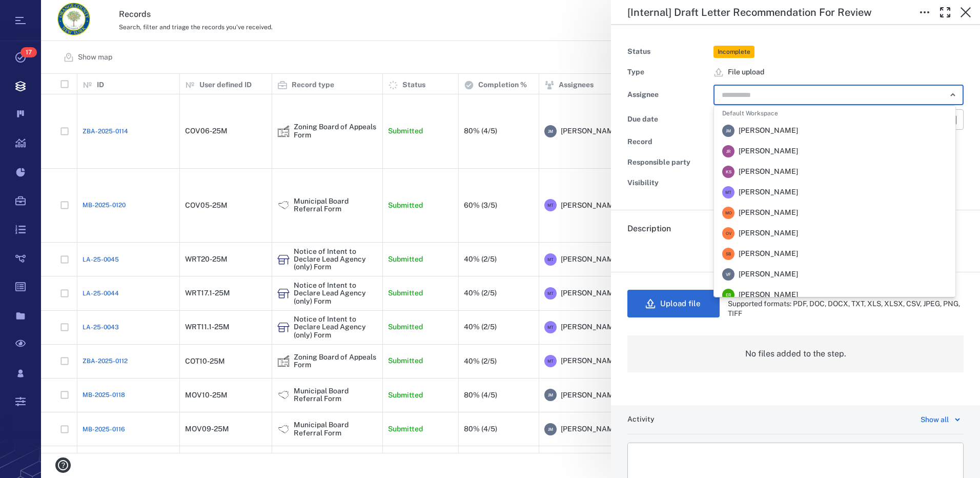 The width and height of the screenshot is (980, 478). What do you see at coordinates (946, 13) in the screenshot?
I see `button: Toggle Fullscreen` at bounding box center [946, 13].